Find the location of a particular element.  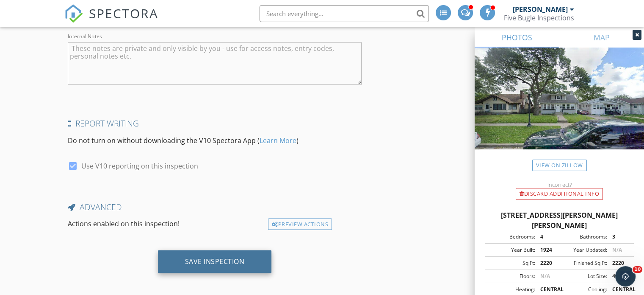

div: Save Inspection is located at coordinates (215, 261).